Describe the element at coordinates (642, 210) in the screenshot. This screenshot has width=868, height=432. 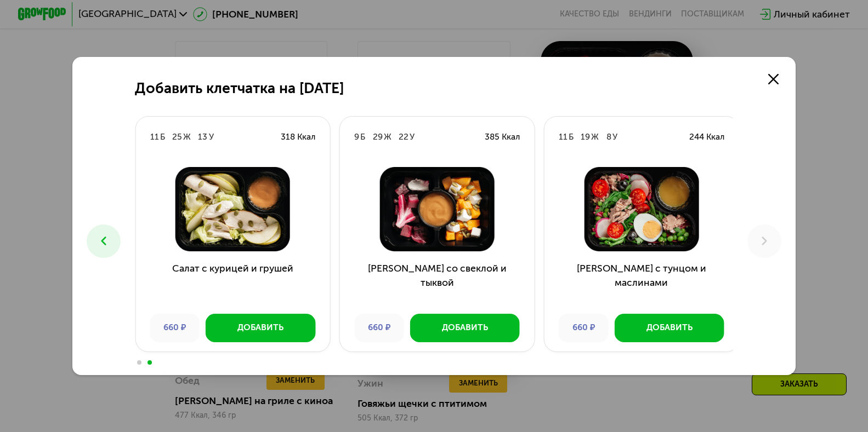
I see `img: Салат с тунцом и маслинами` at that location.